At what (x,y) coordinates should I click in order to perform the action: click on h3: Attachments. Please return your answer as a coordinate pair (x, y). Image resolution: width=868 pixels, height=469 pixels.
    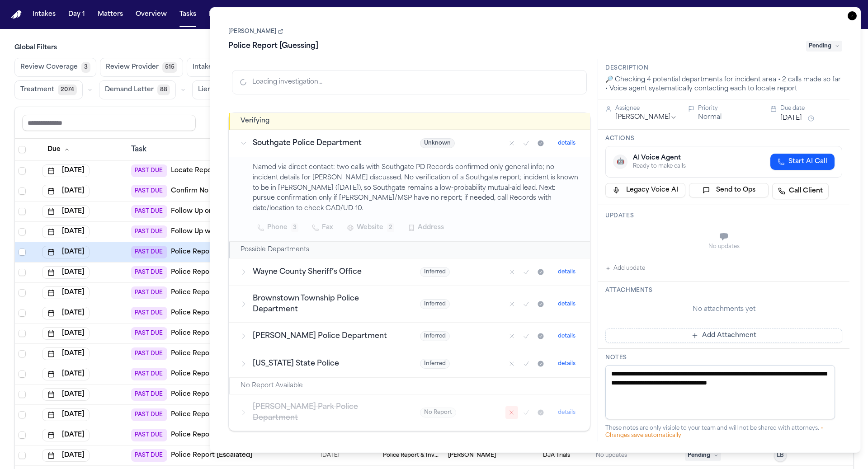
    Looking at the image, I should click on (724, 290).